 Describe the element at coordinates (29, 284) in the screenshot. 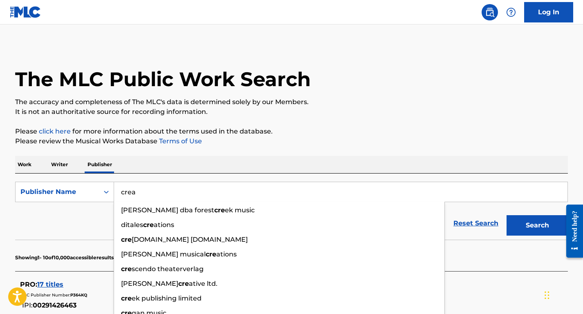

I see `span: PRO :` at that location.